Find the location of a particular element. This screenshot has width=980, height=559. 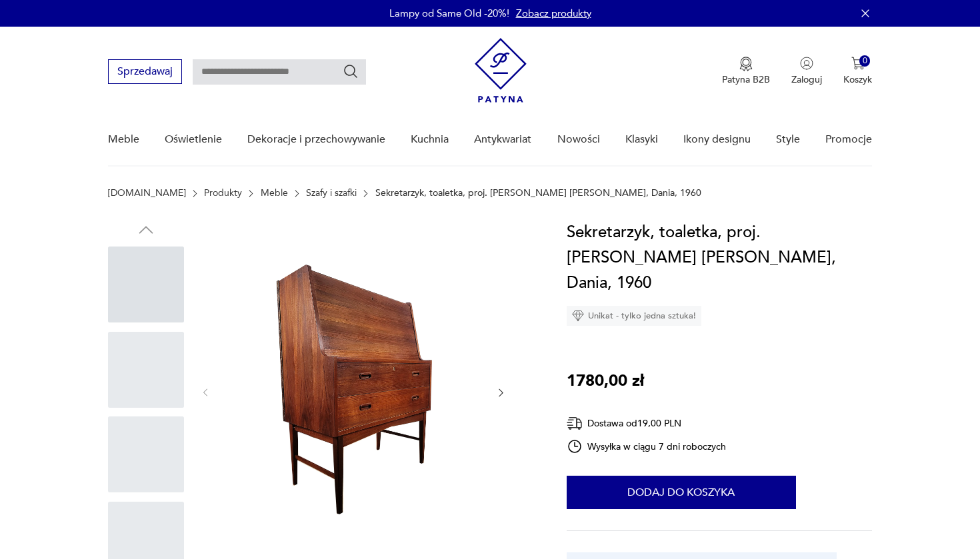

button: Sprzedawaj is located at coordinates (144, 71).